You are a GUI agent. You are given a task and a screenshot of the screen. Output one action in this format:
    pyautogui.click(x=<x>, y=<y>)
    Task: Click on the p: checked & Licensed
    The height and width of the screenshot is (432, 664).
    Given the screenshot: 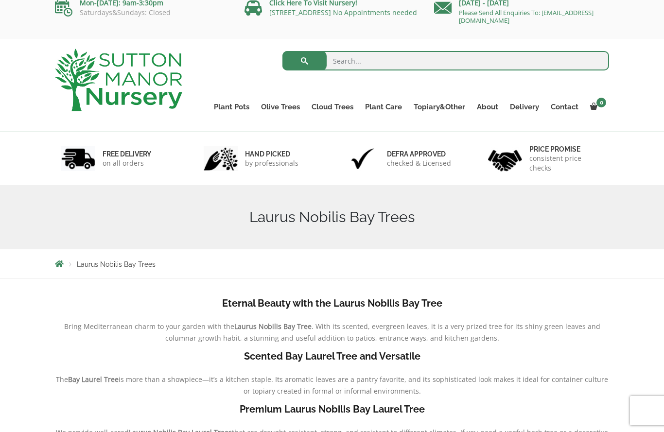 What is the action you would take?
    pyautogui.click(x=419, y=163)
    